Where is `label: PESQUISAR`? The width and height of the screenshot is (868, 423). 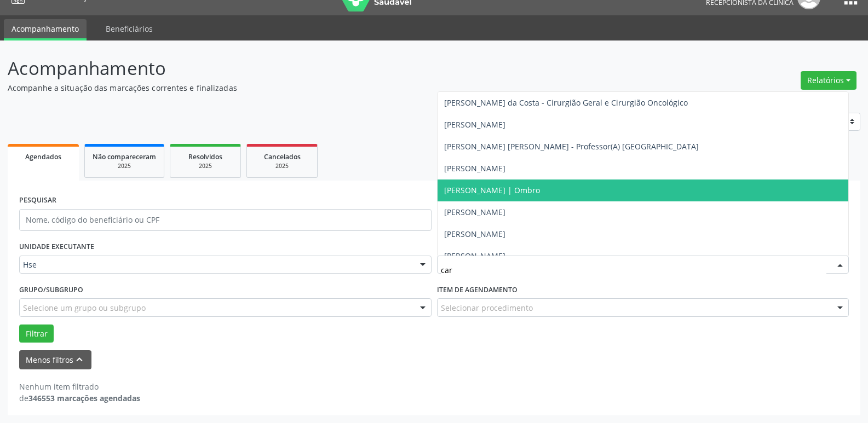
label: PESQUISAR is located at coordinates (38, 200).